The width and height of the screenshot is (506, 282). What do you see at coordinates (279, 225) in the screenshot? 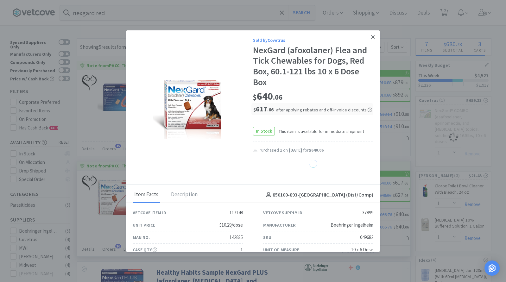
I see `div: Manufacturer` at bounding box center [279, 225].